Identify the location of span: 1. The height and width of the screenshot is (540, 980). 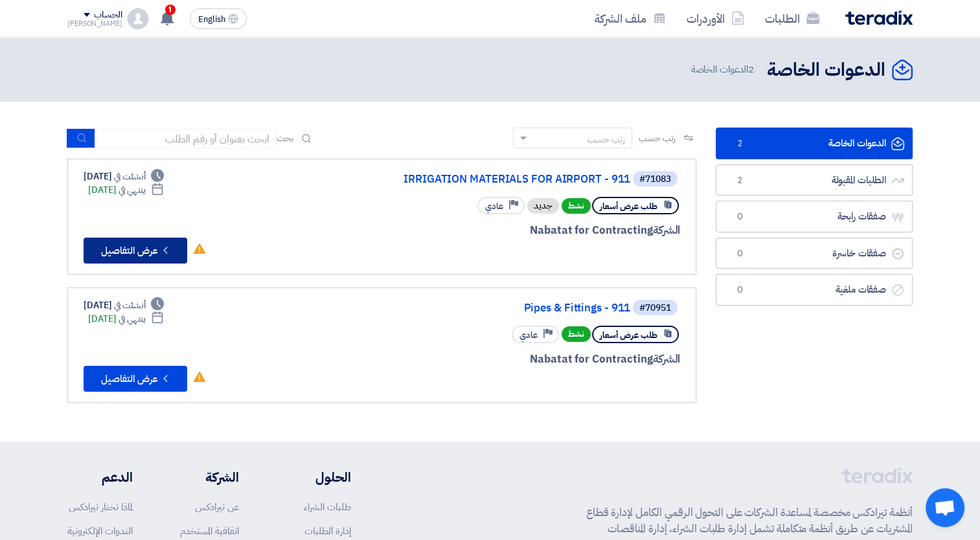
(170, 10).